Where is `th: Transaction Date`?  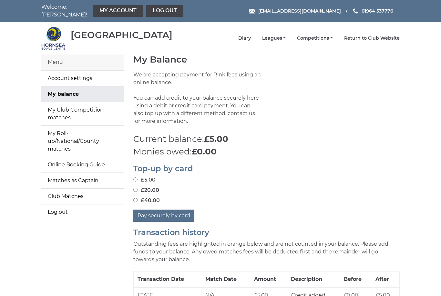
th: Transaction Date is located at coordinates (167, 279).